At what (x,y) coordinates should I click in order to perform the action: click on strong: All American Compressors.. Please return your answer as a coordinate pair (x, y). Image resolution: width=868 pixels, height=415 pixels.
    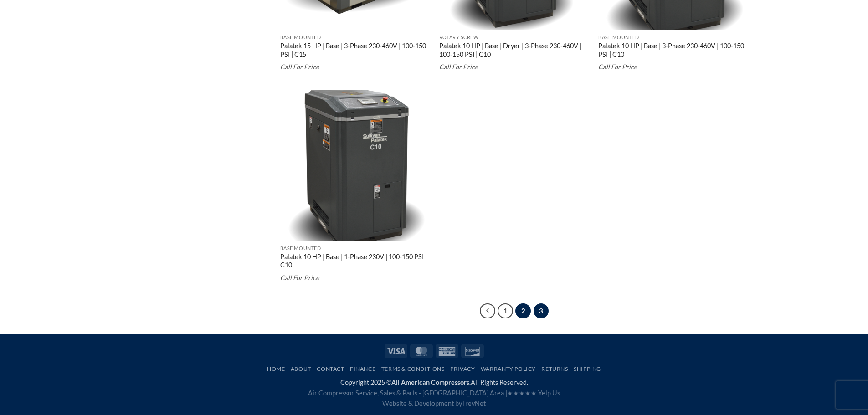
    Looking at the image, I should click on (431, 383).